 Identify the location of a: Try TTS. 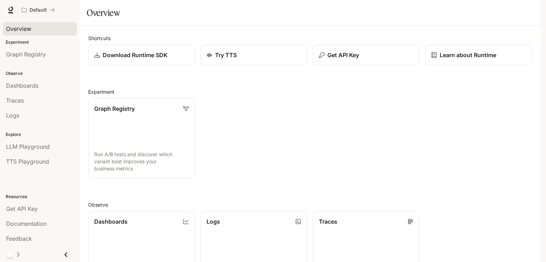
(254, 55).